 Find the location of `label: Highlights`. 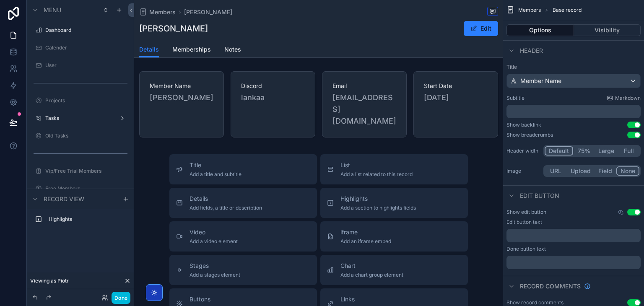

label: Highlights is located at coordinates (85, 220).